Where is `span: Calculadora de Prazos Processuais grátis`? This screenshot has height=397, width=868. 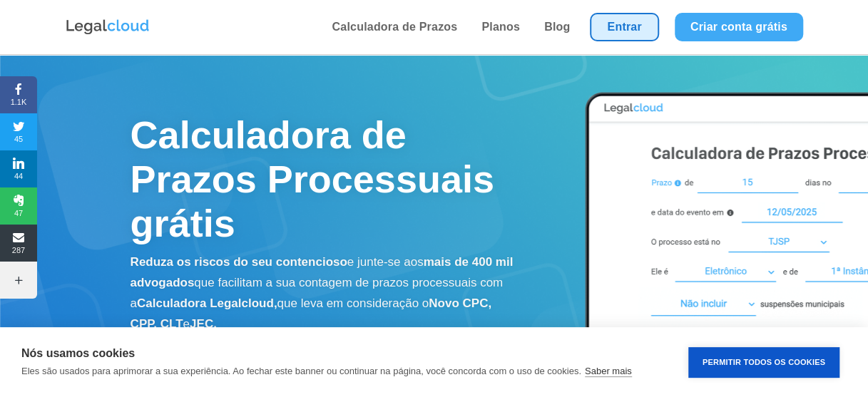 span: Calculadora de Prazos Processuais grátis is located at coordinates (312, 179).